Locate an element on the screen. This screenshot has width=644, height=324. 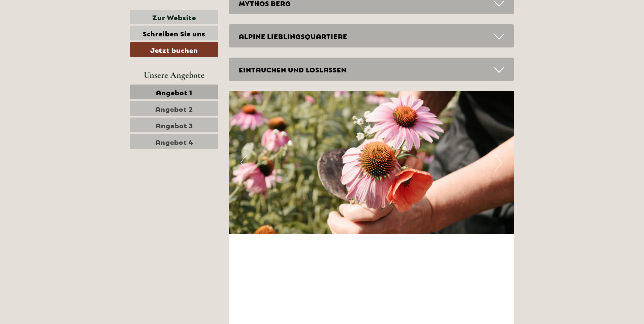
div: Guten Tag, wie können wir Ihnen helfen? is located at coordinates (52, 28).